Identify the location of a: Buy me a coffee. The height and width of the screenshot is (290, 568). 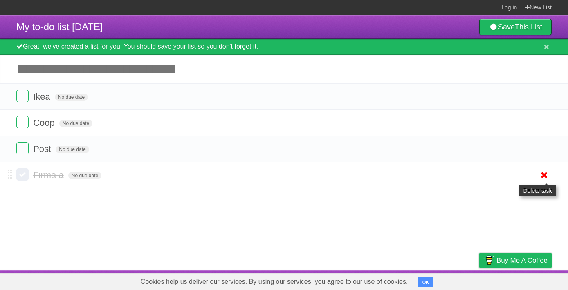
(515, 260).